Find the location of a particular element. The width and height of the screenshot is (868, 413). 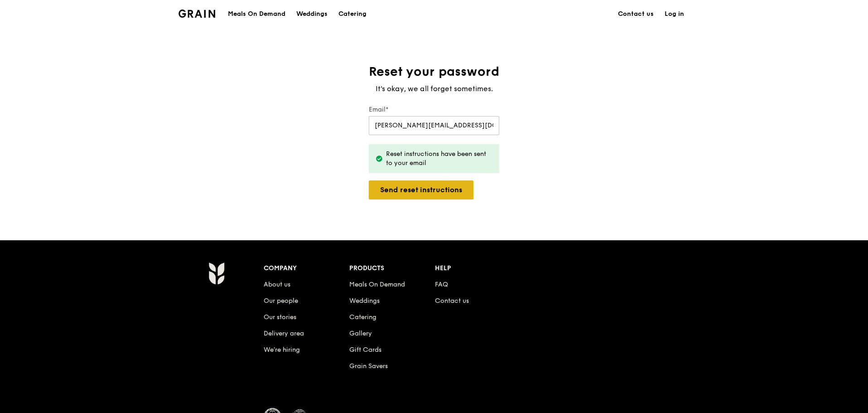

a: FAQ is located at coordinates (441, 284).